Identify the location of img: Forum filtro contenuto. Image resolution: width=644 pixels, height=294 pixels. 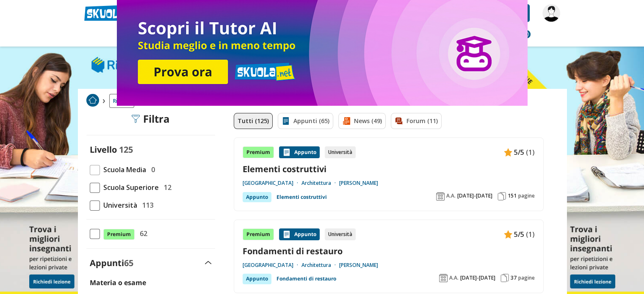
(399, 121).